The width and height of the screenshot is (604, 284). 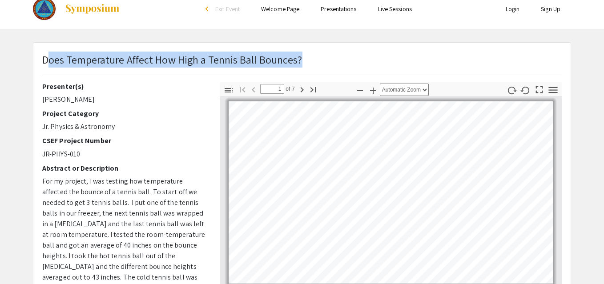 I want to click on button: Zoom In, so click(x=373, y=90).